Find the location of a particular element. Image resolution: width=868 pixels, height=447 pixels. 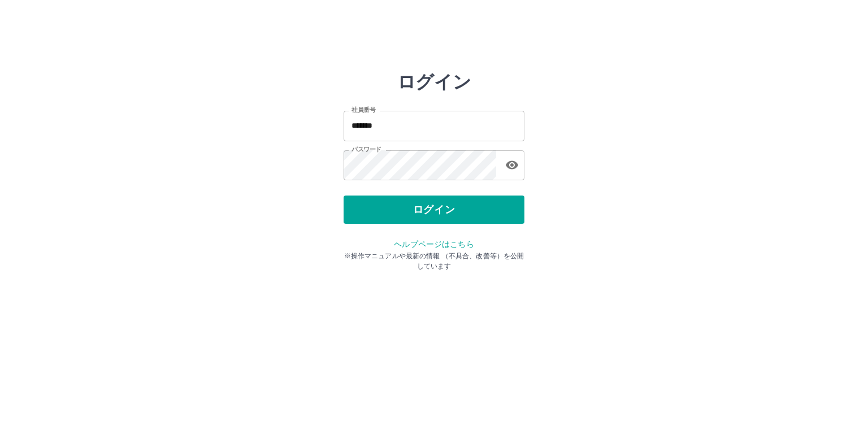

a: ヘルプページはこちら is located at coordinates (434, 244).